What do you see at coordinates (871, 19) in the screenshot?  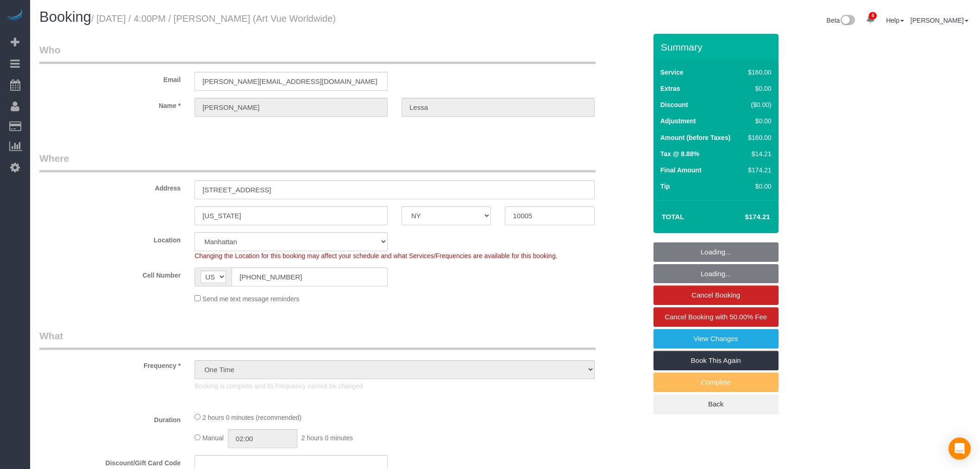 I see `a: 8` at bounding box center [871, 19].